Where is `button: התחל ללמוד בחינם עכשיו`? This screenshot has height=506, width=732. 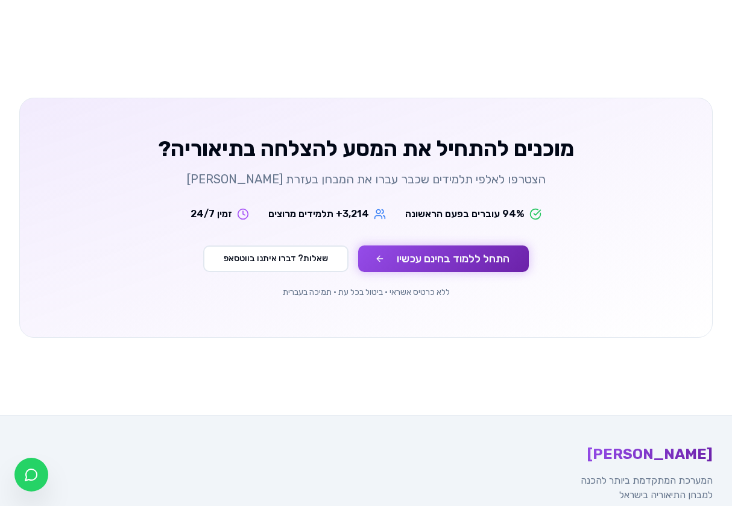 button: התחל ללמוד בחינם עכשיו is located at coordinates (443, 259).